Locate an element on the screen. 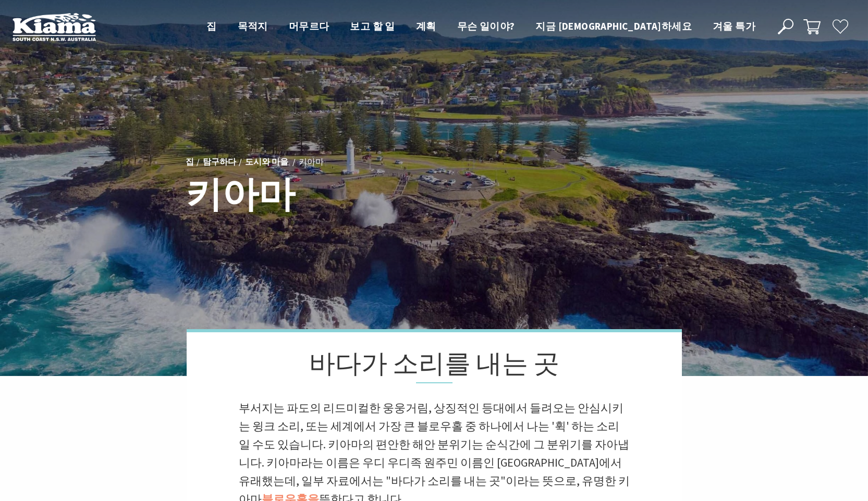  font: 머무르다 is located at coordinates (309, 26).